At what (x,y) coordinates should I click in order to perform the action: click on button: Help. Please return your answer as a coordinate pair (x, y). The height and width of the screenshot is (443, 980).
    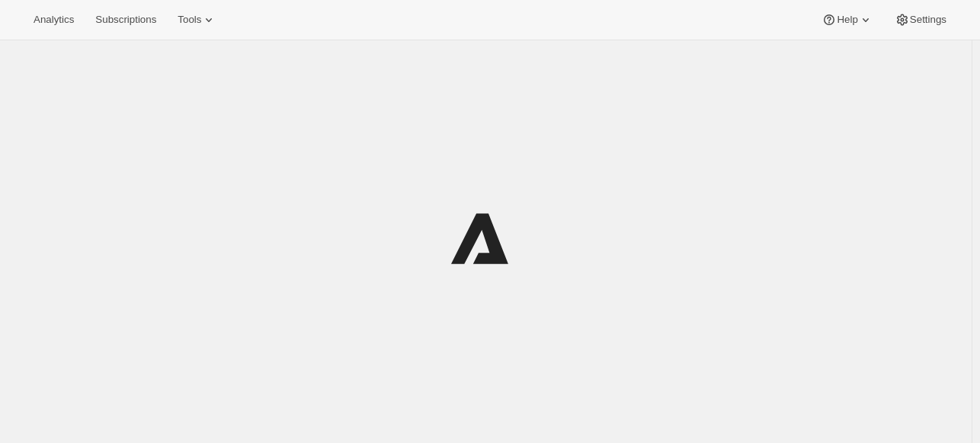
    Looking at the image, I should click on (846, 20).